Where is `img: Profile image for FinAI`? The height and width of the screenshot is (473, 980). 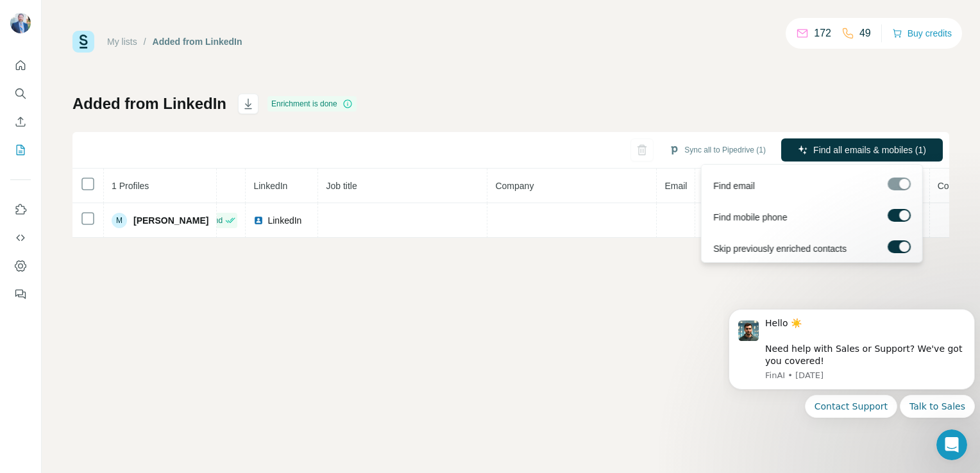
img: Profile image for FinAI is located at coordinates (25, 37).